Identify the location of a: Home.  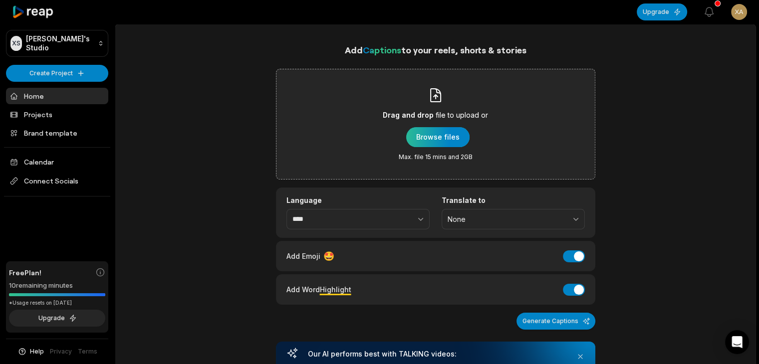
(57, 96).